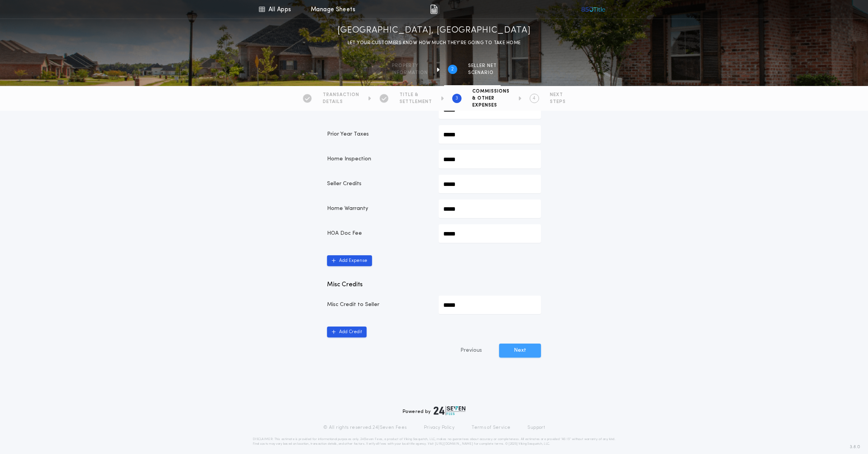 This screenshot has height=454, width=868. I want to click on div: Powered by, so click(434, 411).